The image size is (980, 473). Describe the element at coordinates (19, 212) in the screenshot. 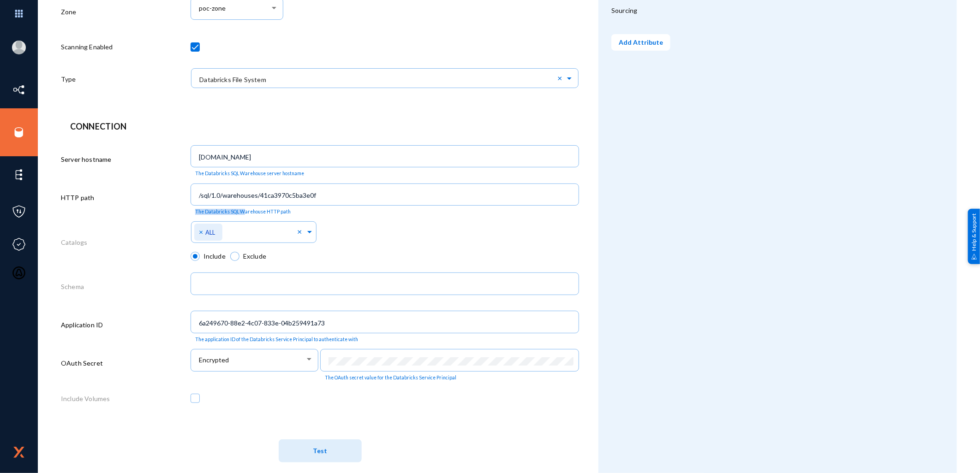

I see `img: icon-policies.svg` at that location.